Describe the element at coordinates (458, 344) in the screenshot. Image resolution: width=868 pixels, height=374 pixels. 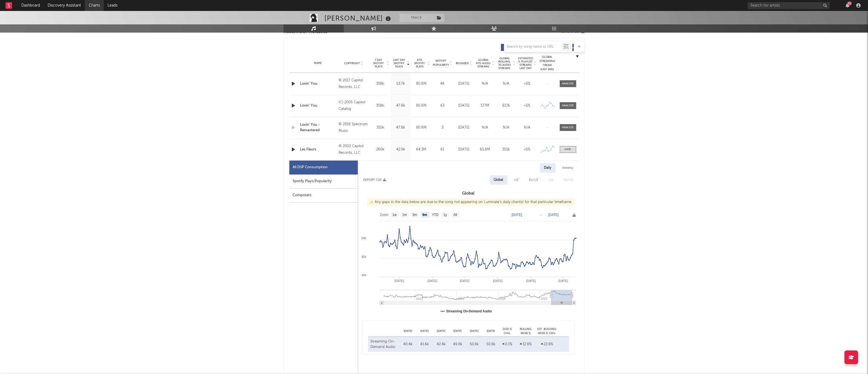
I see `div: 49.8k` at that location.